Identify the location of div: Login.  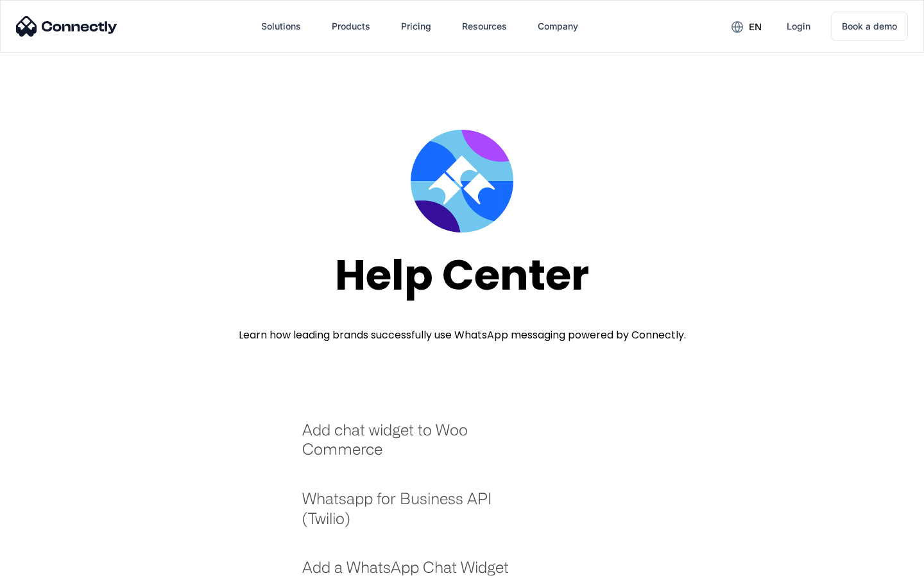
(798, 26).